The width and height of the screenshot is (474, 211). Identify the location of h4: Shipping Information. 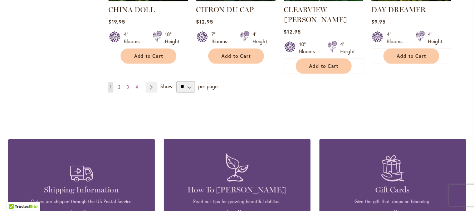
(81, 191).